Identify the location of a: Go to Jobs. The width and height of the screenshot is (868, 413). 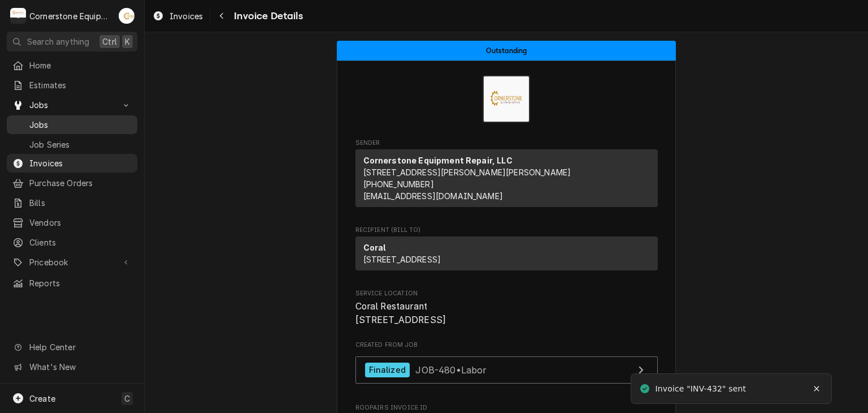
(72, 105).